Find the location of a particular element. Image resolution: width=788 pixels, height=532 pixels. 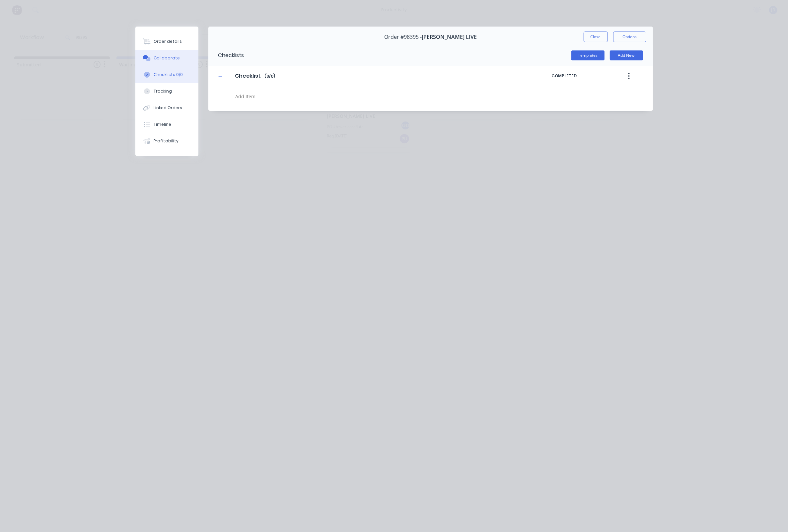

button: Add New is located at coordinates (626, 56).